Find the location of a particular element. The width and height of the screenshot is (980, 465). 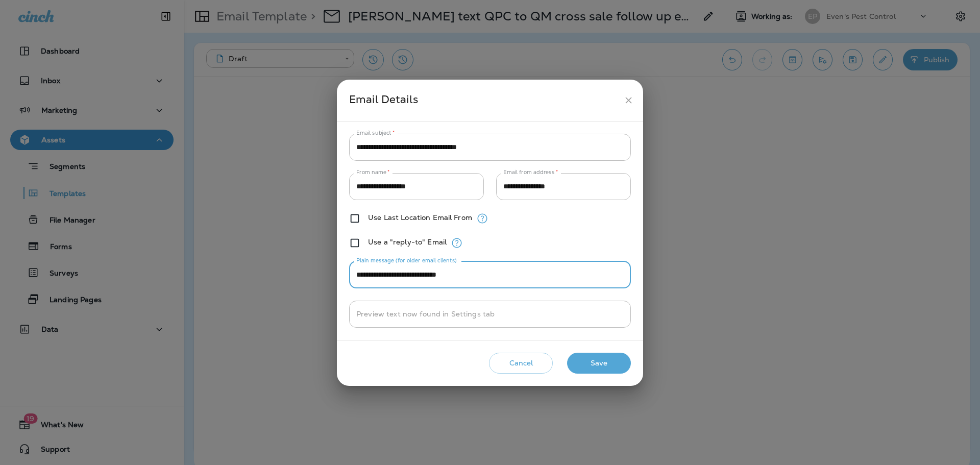

button: Save is located at coordinates (599, 363).